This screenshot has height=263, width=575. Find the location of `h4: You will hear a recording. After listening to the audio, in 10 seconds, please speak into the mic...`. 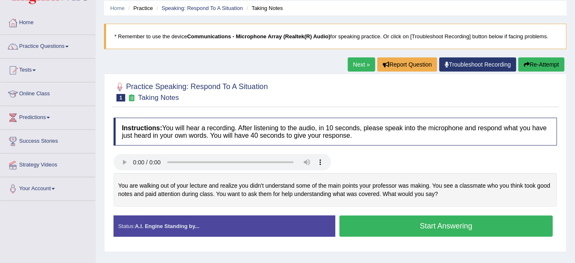

h4: You will hear a recording. After listening to the audio, in 10 seconds, please speak into the mic... is located at coordinates (336, 132).